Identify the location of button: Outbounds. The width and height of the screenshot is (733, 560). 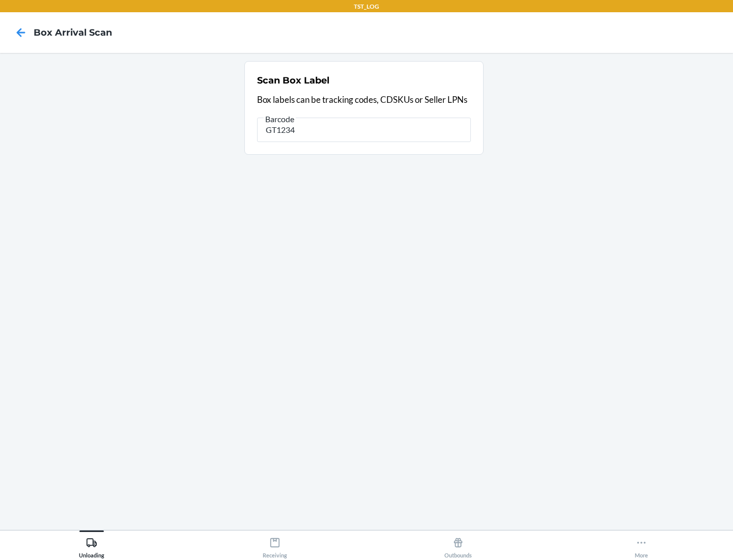
(458, 544).